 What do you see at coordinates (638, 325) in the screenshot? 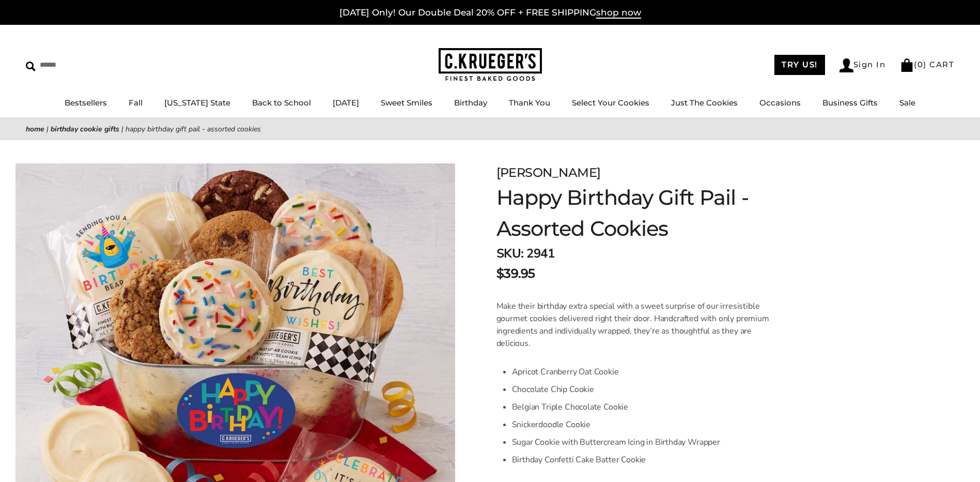
I see `p: Make their birthday extra special with a sweet surprise of our irresistible gourmet cookies deliv...` at bounding box center [638, 325].